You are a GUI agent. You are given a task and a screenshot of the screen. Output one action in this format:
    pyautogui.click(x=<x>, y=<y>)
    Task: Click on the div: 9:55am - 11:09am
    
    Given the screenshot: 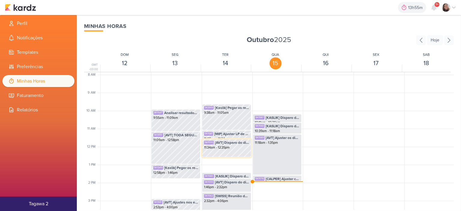 What is the action you would take?
    pyautogui.click(x=176, y=118)
    